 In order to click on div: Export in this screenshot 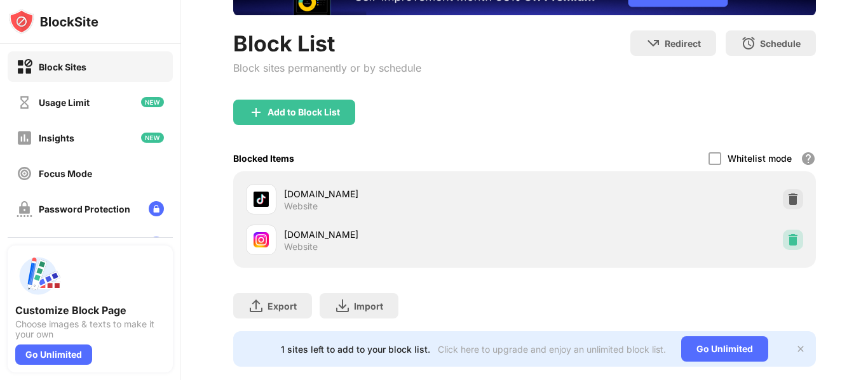, I will do `click(282, 306)`.